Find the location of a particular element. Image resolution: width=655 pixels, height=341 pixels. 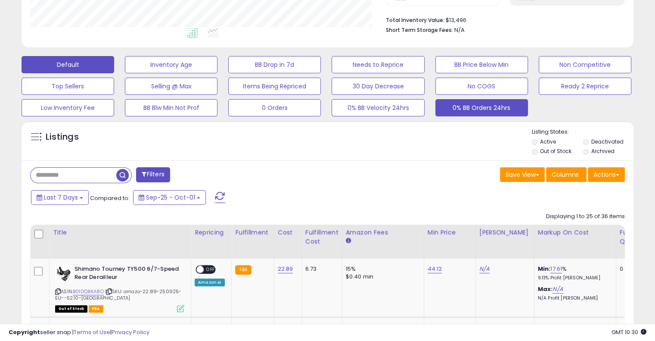

span: 2025-10-9 10:30 GMT is located at coordinates (629, 332).